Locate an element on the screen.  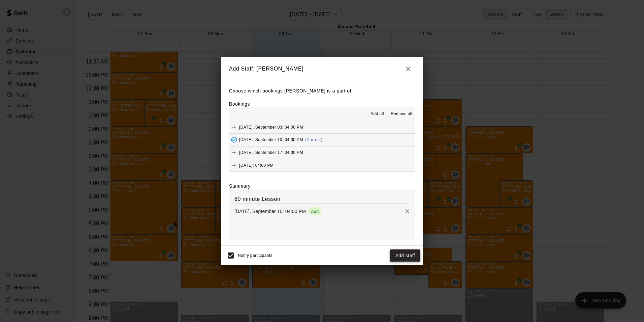
span: Remove all is located at coordinates (401, 114).